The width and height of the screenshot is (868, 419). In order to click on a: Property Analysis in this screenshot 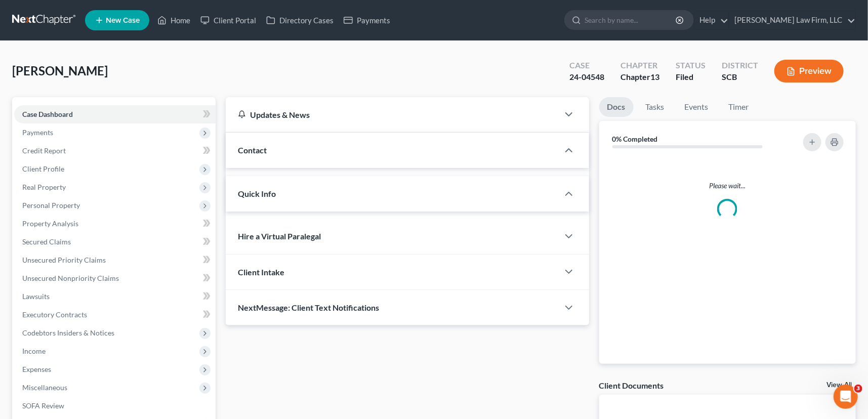, I will do `click(115, 224)`.